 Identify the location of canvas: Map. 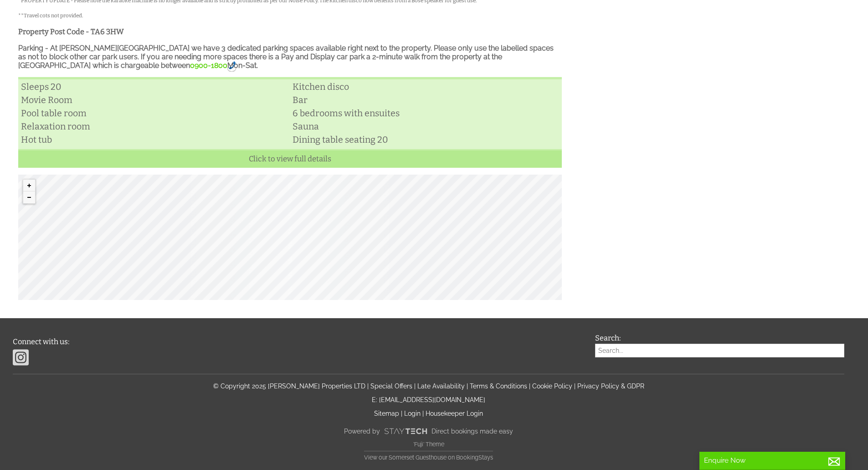
(290, 237).